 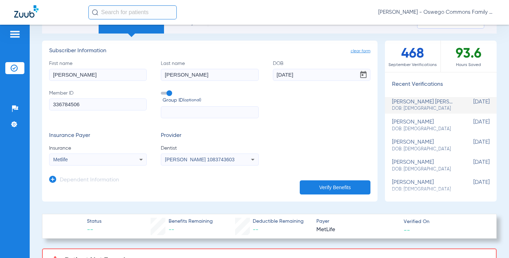 What do you see at coordinates (60, 160) in the screenshot?
I see `span: Metlife` at bounding box center [60, 160].